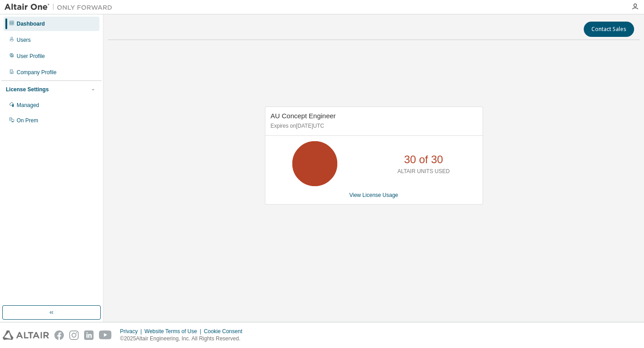 This screenshot has width=644, height=348. Describe the element at coordinates (28, 105) in the screenshot. I see `div: Managed` at that location.